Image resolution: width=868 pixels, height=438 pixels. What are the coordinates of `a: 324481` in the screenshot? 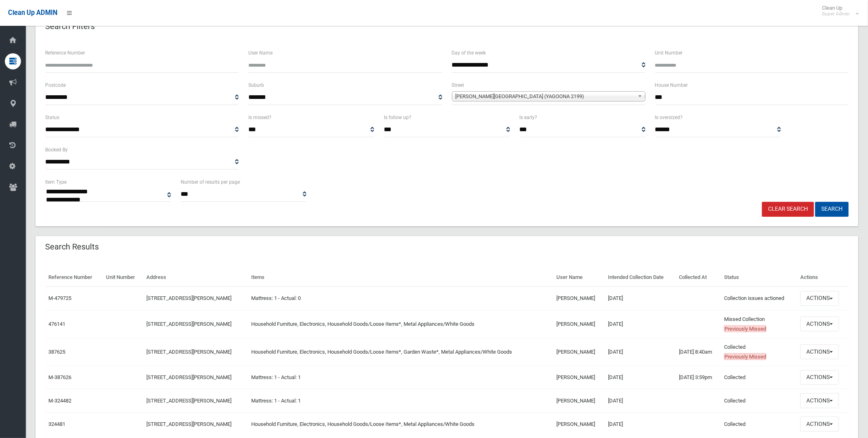 It's located at (57, 424).